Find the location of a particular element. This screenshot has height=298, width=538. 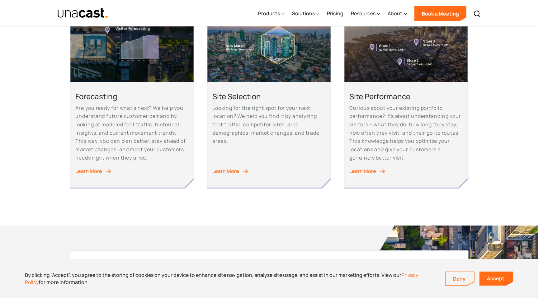

a: Pricing is located at coordinates (335, 14).